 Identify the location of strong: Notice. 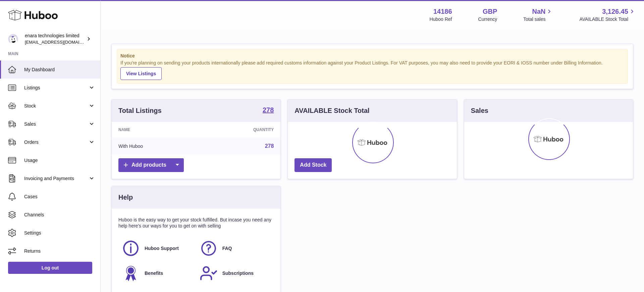
(372, 56).